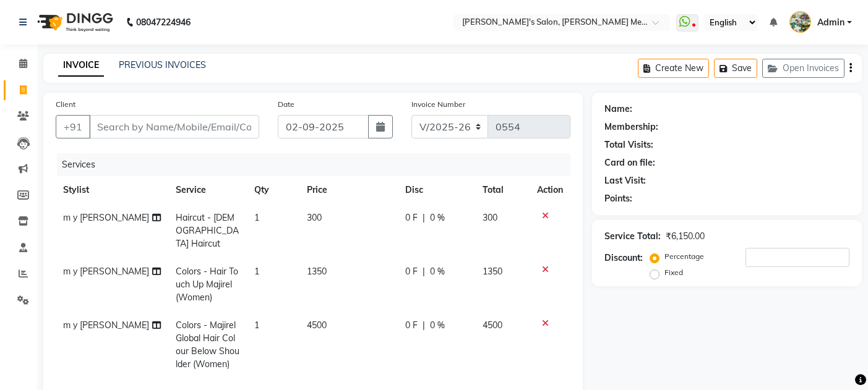  I want to click on button: Save, so click(735, 68).